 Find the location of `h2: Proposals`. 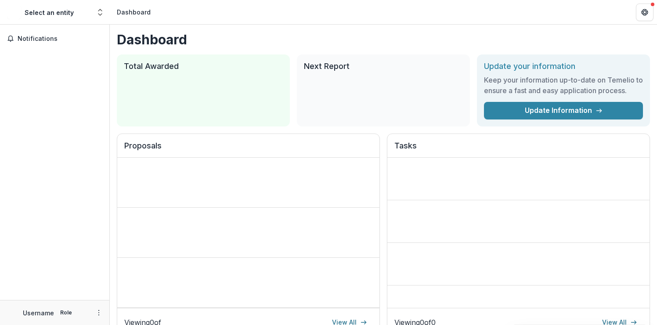

h2: Proposals is located at coordinates (248, 149).